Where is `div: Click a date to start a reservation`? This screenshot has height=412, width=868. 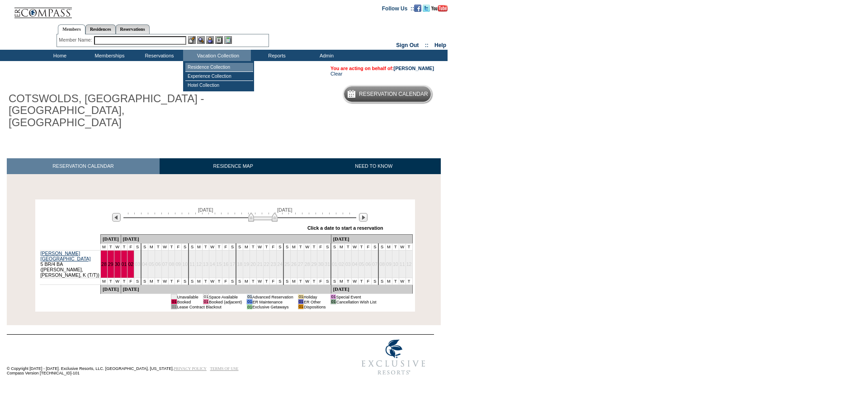 div: Click a date to start a reservation is located at coordinates (346, 228).